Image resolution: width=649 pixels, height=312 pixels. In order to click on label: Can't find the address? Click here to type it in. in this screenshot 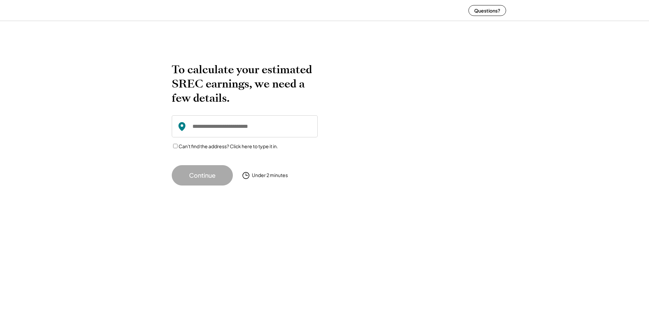, I will do `click(228, 146)`.